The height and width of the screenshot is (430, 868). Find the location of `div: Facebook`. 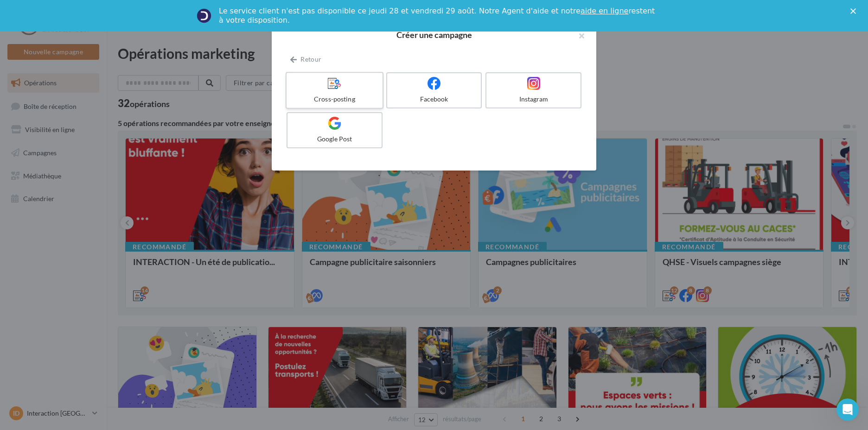

div: Facebook is located at coordinates (434, 99).